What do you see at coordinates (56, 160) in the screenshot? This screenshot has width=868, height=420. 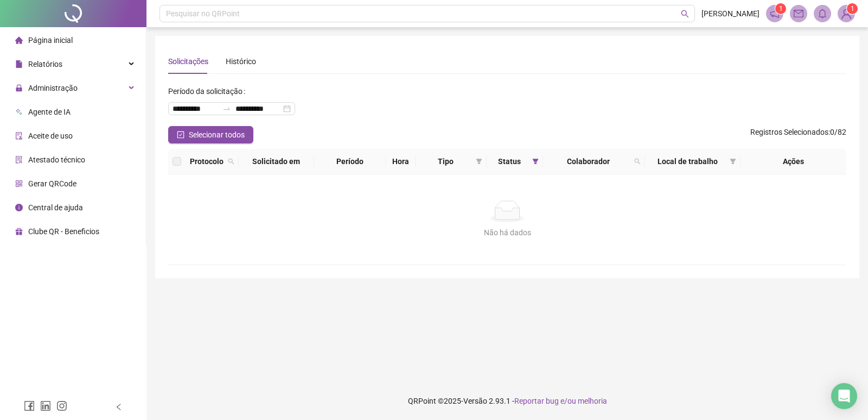 I see `span: Atestado técnico` at bounding box center [56, 160].